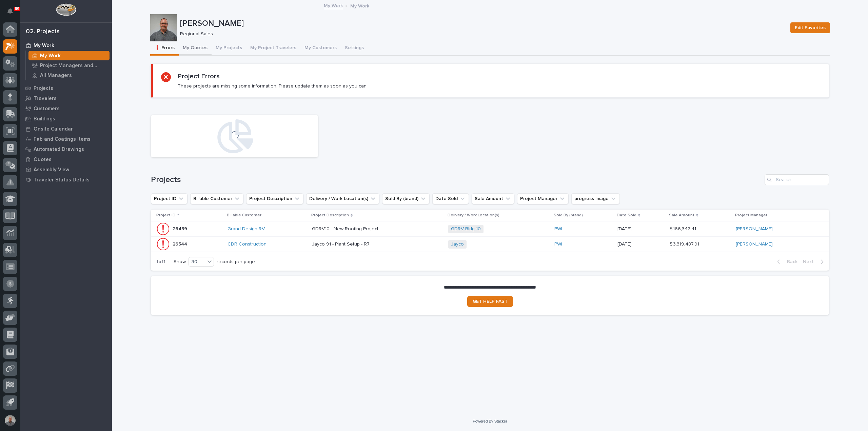 This screenshot has height=431, width=868. I want to click on p: 69, so click(17, 8).